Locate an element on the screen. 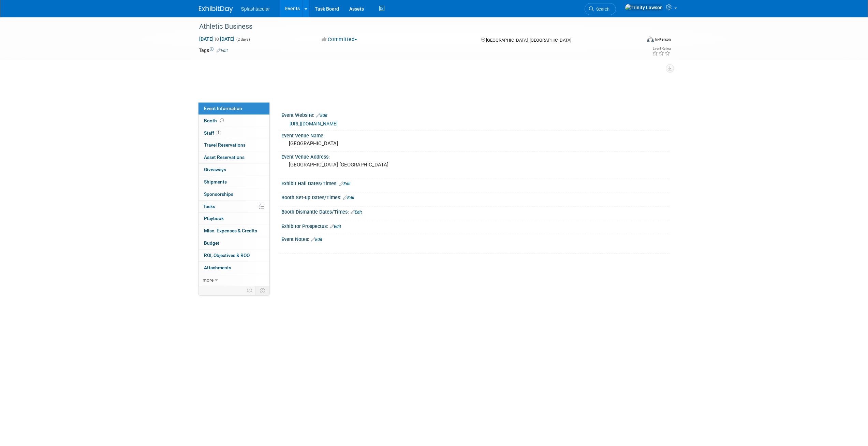 Image resolution: width=868 pixels, height=446 pixels. span: Attachments is located at coordinates (217, 267).